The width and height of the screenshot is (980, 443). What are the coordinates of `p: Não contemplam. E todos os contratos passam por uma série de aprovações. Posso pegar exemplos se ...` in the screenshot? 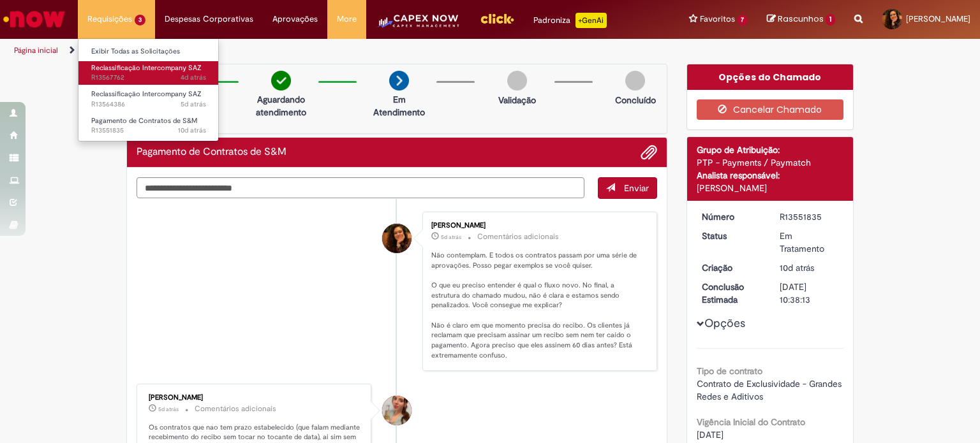 It's located at (537, 305).